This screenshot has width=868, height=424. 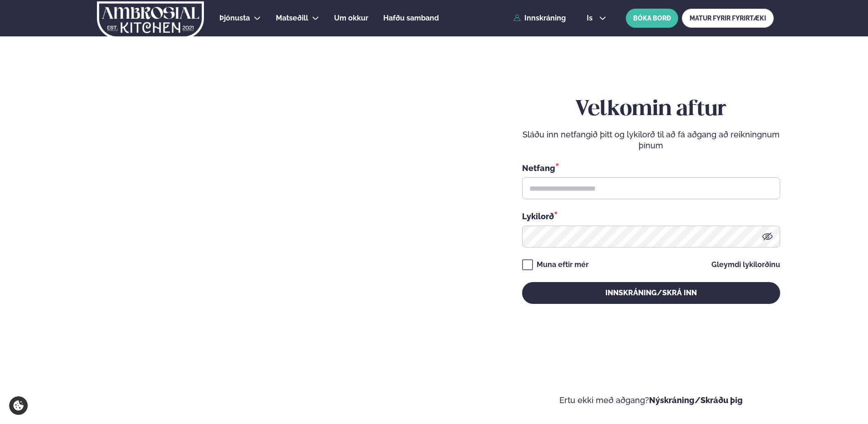 I want to click on a: Innskráning, so click(x=539, y=18).